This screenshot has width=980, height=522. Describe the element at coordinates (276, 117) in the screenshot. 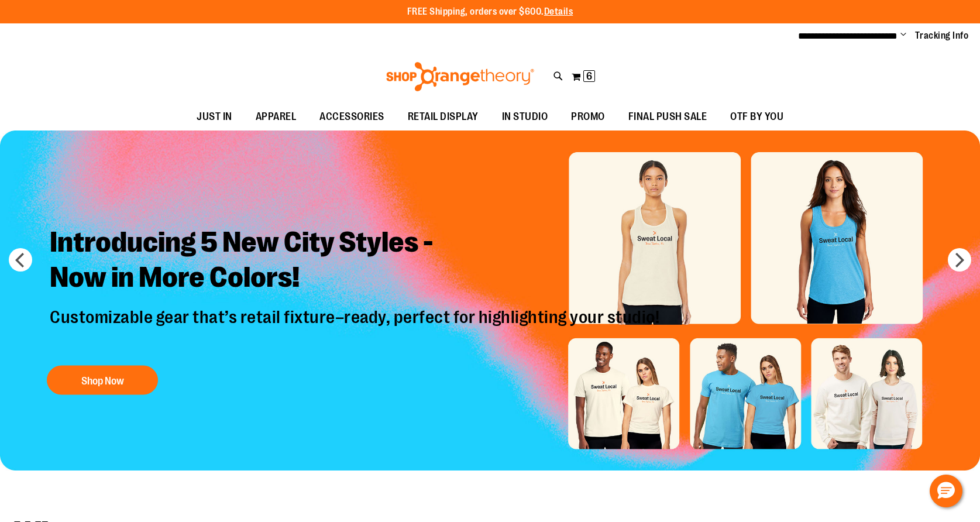

I see `a: APPAREL` at that location.